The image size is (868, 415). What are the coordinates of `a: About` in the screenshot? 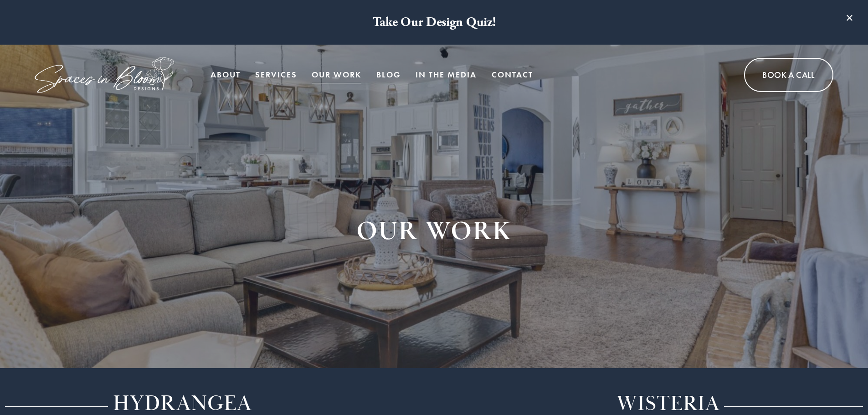 It's located at (225, 75).